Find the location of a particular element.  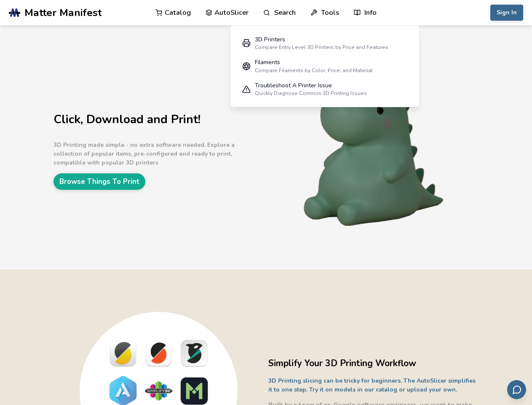

p: 3D Printing slicing can be tricky for beginners. The AutoSlicer simplifies it to one step. Try it... is located at coordinates (374, 385).